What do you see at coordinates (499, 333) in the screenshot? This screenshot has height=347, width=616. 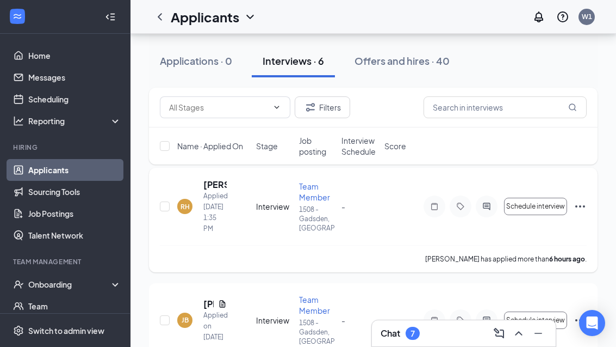 I see `svg: ComposeMessage` at bounding box center [499, 333].